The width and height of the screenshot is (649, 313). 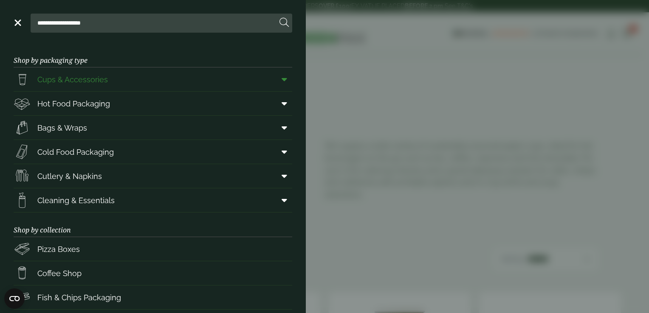 What do you see at coordinates (153, 298) in the screenshot?
I see `a: Fish & Chips Packaging` at bounding box center [153, 298].